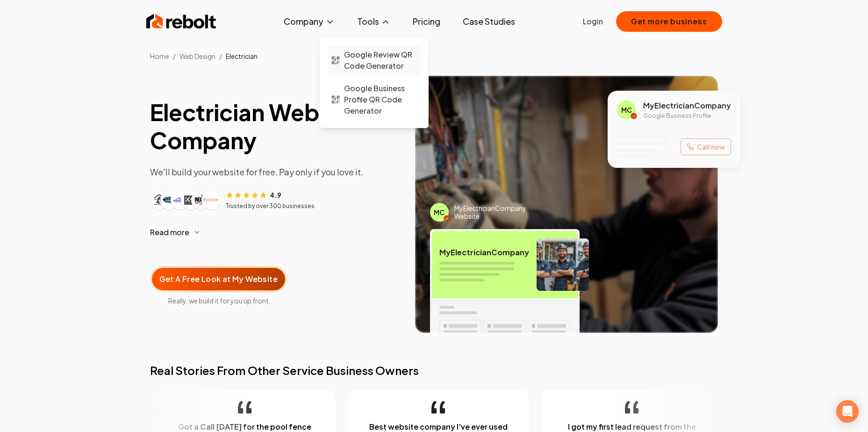 The width and height of the screenshot is (868, 432). What do you see at coordinates (563, 264) in the screenshot?
I see `img: Electrician team` at bounding box center [563, 264].